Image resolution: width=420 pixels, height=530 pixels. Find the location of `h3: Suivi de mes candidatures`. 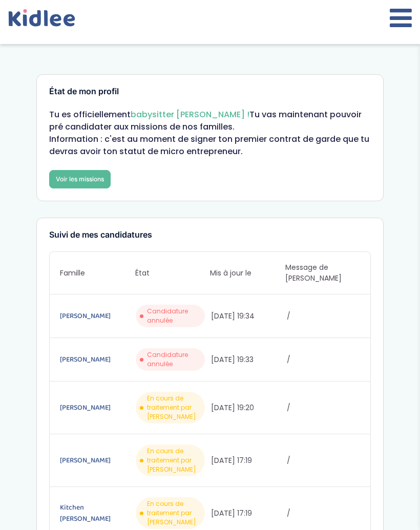

h3: Suivi de mes candidatures is located at coordinates (210, 235).